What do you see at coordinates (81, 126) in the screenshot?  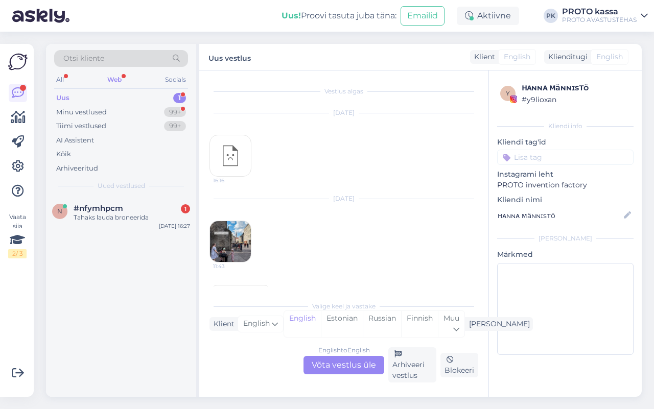 I see `div: Tiimi vestlused` at bounding box center [81, 126].